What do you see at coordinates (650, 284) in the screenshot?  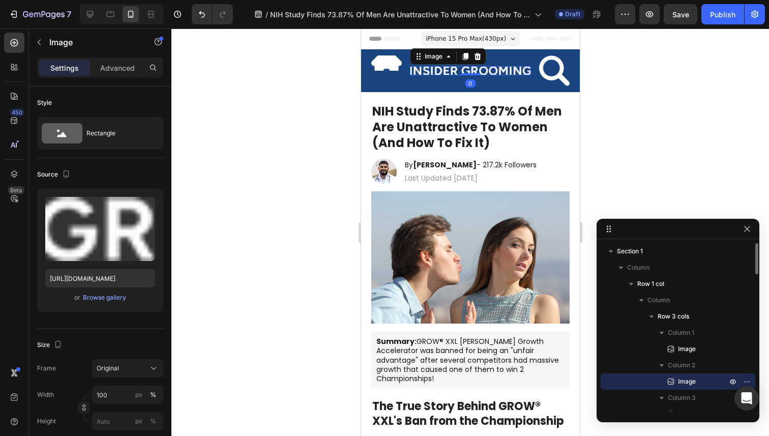 I see `span: Row 1 col` at bounding box center [650, 284].